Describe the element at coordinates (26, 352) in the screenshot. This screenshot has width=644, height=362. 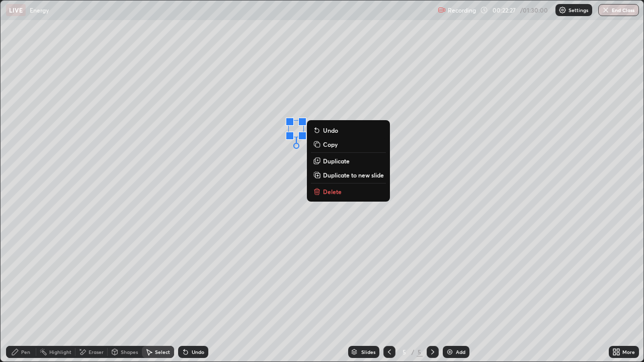
I see `div: Pen` at that location.